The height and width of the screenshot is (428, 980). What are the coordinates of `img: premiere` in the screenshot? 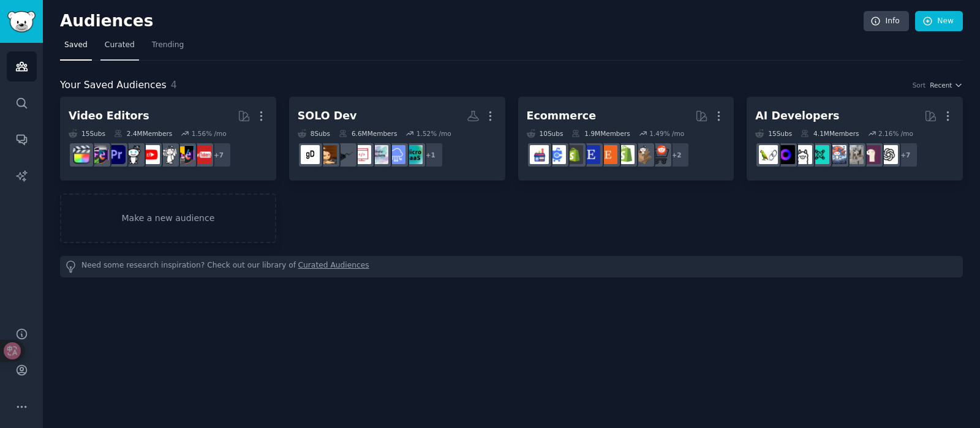 It's located at (116, 154).